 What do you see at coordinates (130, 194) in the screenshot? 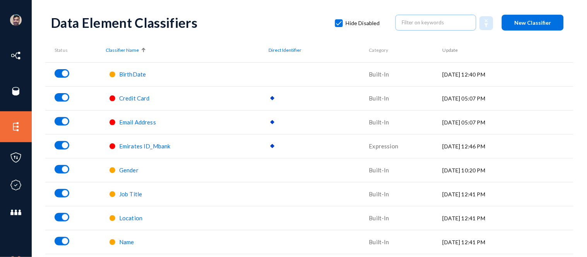
I see `span: Job Title` at bounding box center [130, 194].